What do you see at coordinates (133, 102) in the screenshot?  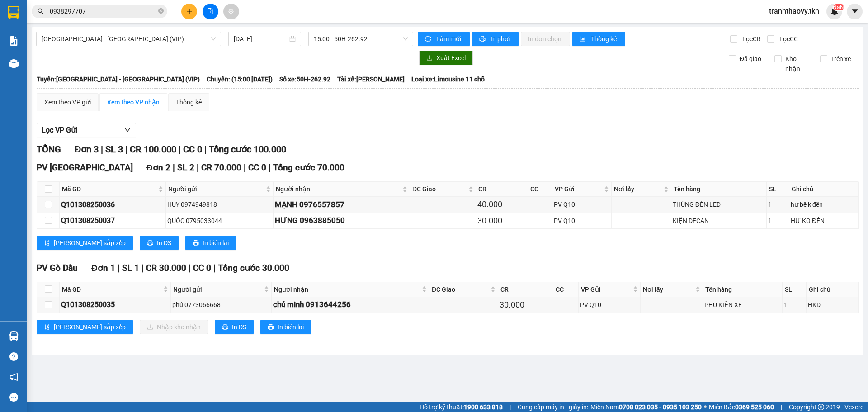 I see `div: Xem theo VP nhận` at bounding box center [133, 102].